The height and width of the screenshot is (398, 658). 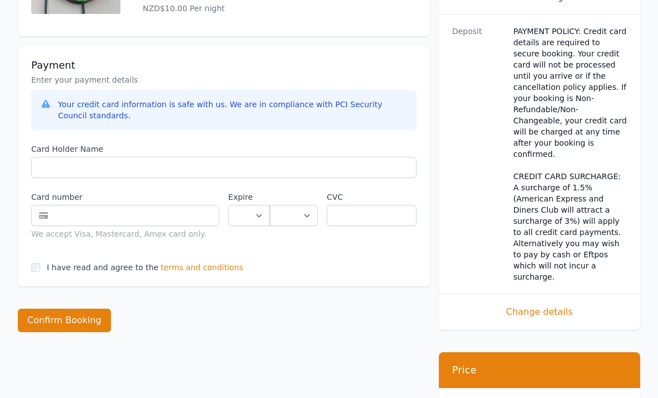 What do you see at coordinates (244, 8) in the screenshot?
I see `p: NZD$10.00 Per night` at bounding box center [244, 8].